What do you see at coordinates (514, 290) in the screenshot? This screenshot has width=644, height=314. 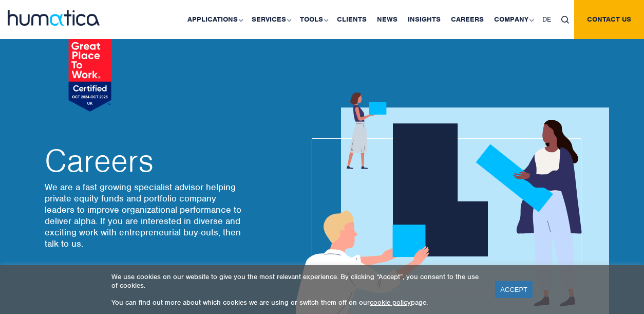 I see `a: ACCEPT` at bounding box center [514, 290].